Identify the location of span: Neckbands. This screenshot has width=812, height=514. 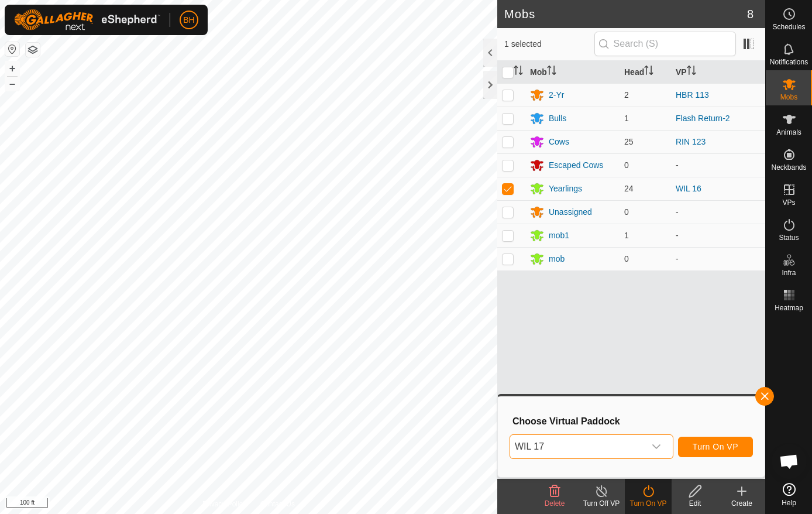
(789, 168).